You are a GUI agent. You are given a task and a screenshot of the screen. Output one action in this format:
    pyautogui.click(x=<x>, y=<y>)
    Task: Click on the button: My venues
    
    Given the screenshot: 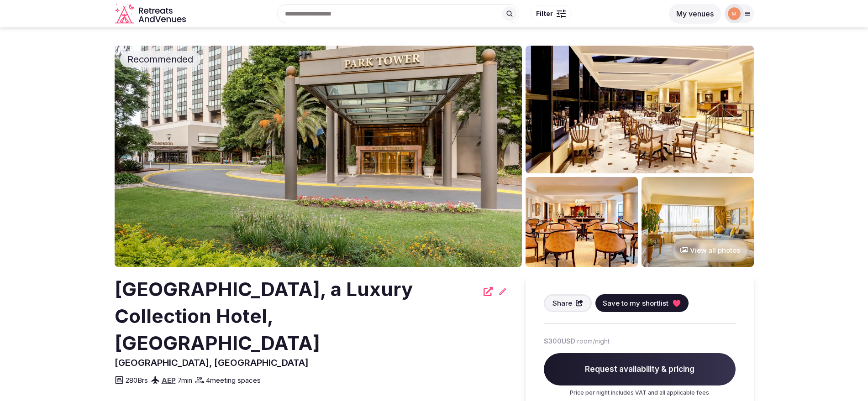 What is the action you would take?
    pyautogui.click(x=695, y=13)
    